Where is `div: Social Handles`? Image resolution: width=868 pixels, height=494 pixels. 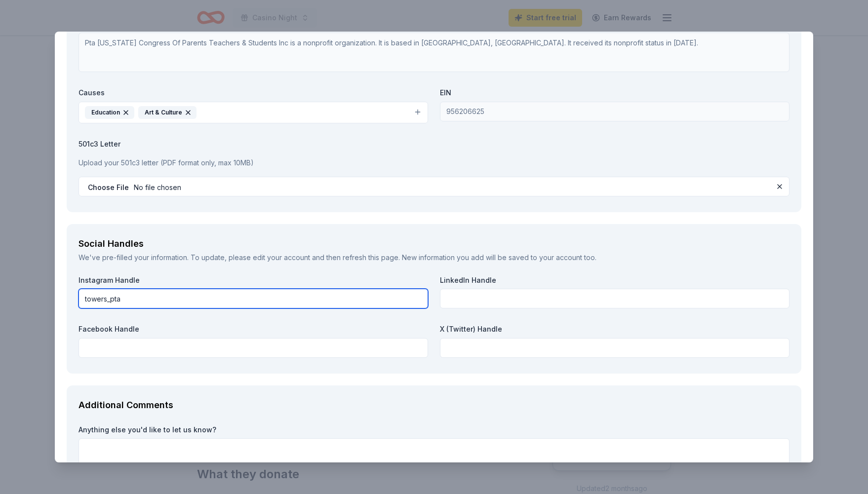
div: Social Handles is located at coordinates (434, 244).